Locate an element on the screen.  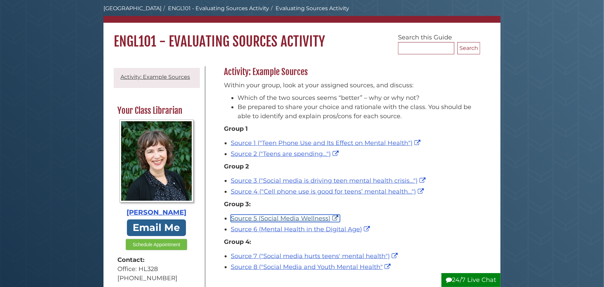
a: Source 1 ("Teen Phone Use and Its Effect on Mental Health") is located at coordinates (326, 143).